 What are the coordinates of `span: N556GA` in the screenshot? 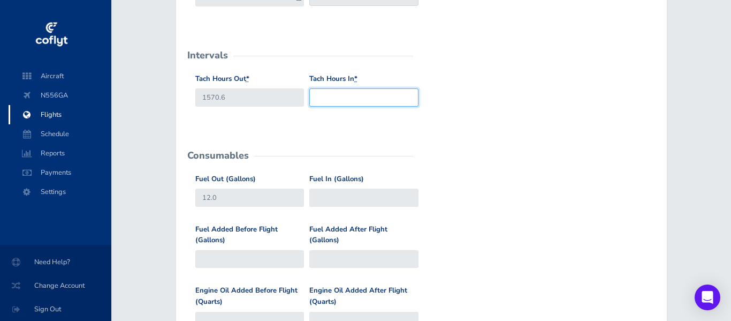 It's located at (60, 95).